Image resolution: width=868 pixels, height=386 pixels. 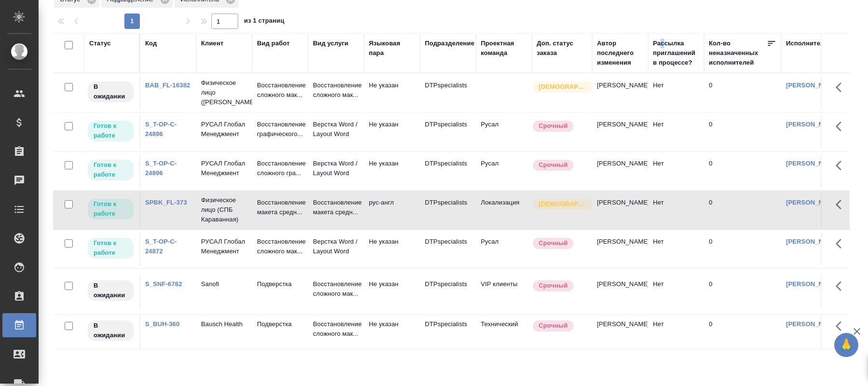 I want to click on a: S_BUH-360, so click(x=162, y=323).